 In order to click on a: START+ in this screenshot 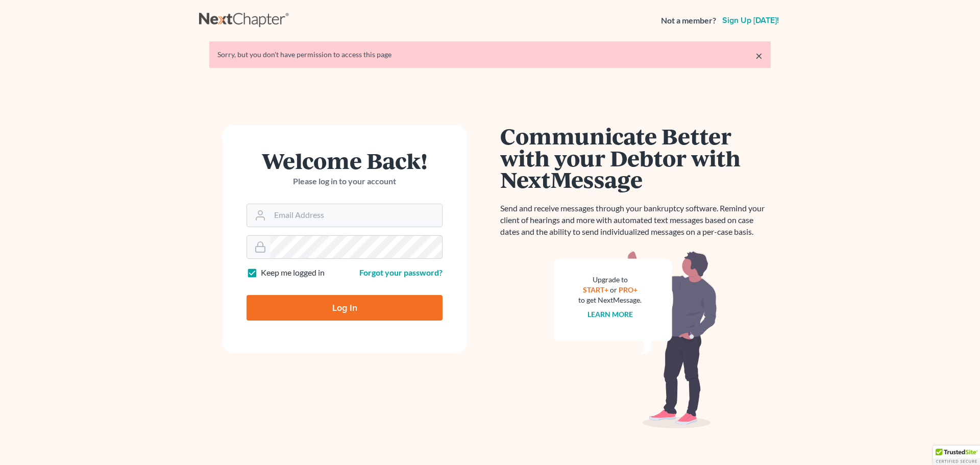, I will do `click(596, 290)`.